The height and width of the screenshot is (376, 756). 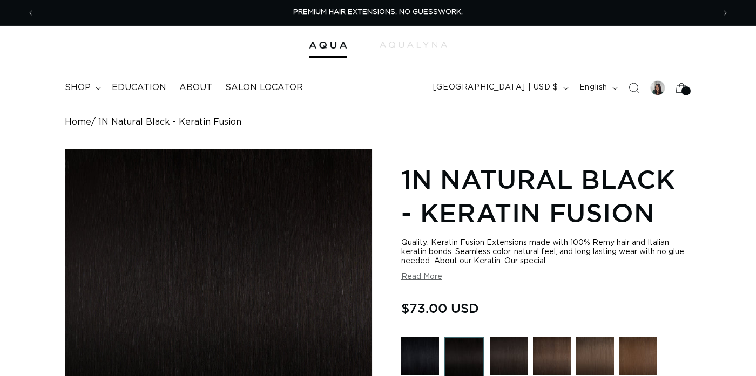 What do you see at coordinates (597, 88) in the screenshot?
I see `button: English` at bounding box center [597, 88].